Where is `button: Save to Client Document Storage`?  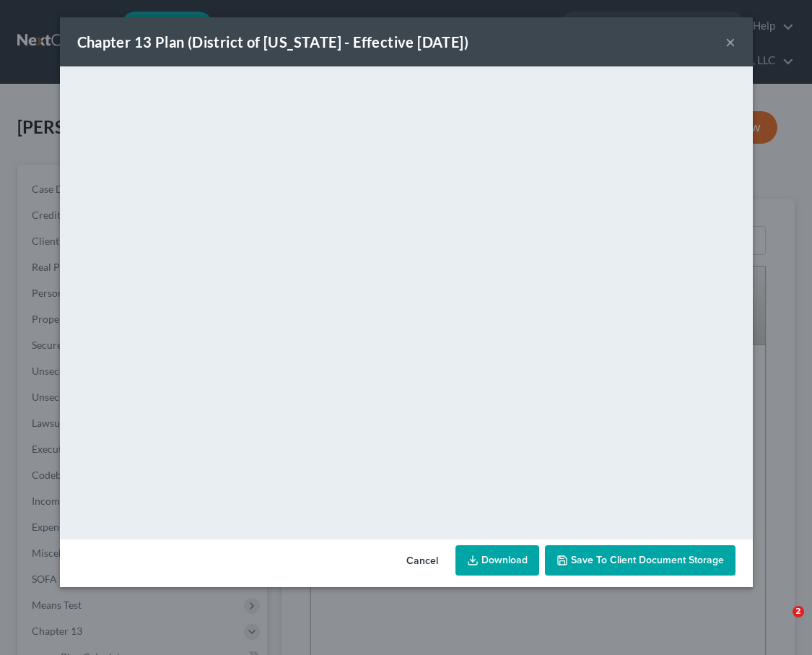 button: Save to Client Document Storage is located at coordinates (640, 560).